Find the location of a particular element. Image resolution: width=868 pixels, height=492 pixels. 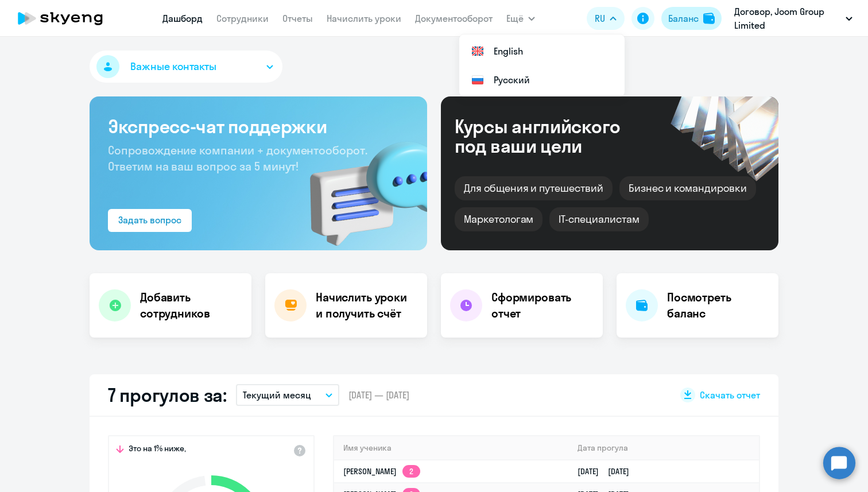

h4: Сформировать отчет is located at coordinates (542, 305).